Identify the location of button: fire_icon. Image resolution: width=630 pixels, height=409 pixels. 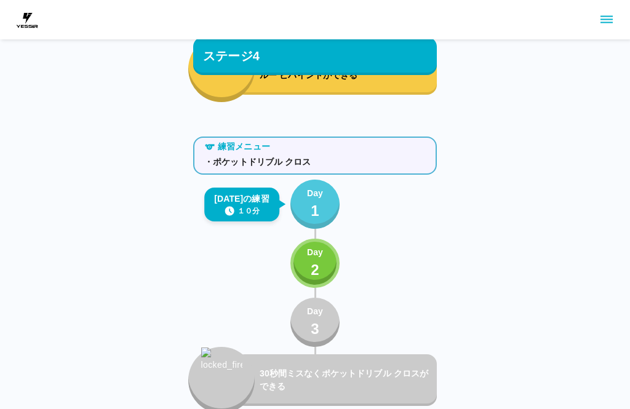
(222, 69).